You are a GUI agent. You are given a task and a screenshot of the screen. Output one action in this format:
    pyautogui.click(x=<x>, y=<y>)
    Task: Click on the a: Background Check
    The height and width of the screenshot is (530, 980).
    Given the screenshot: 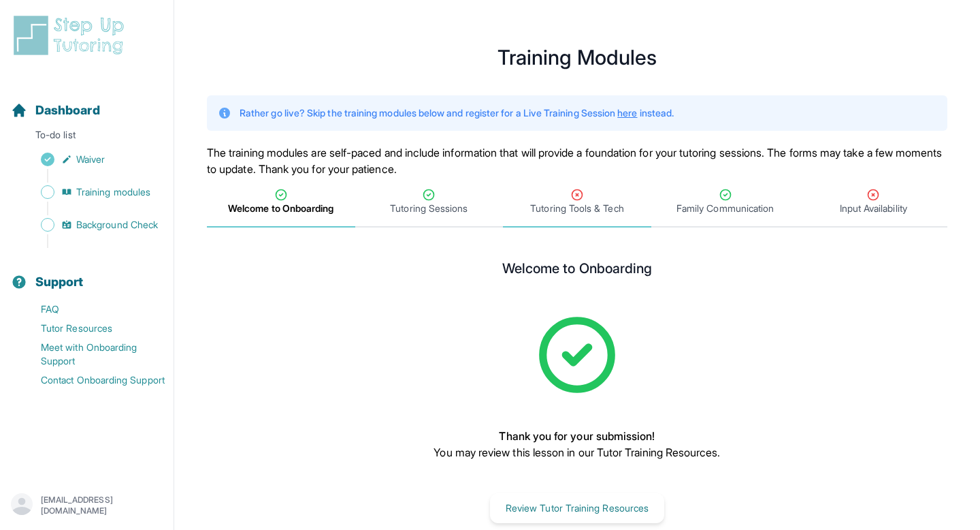 What is the action you would take?
    pyautogui.click(x=92, y=225)
    